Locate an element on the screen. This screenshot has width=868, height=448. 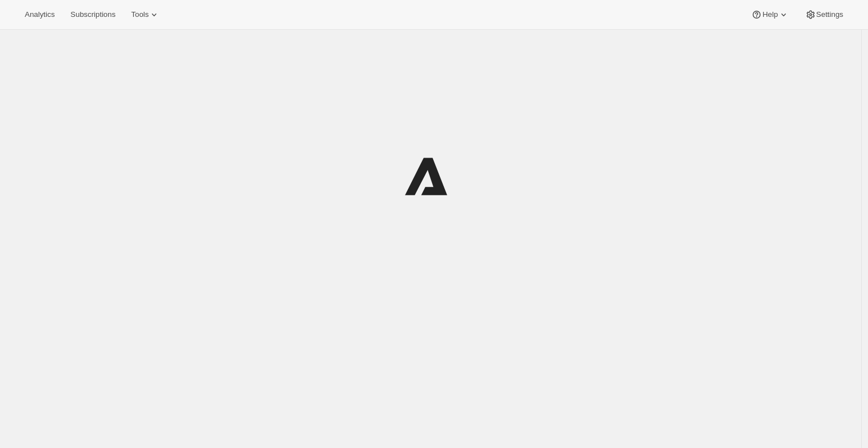
button: Settings is located at coordinates (824, 15).